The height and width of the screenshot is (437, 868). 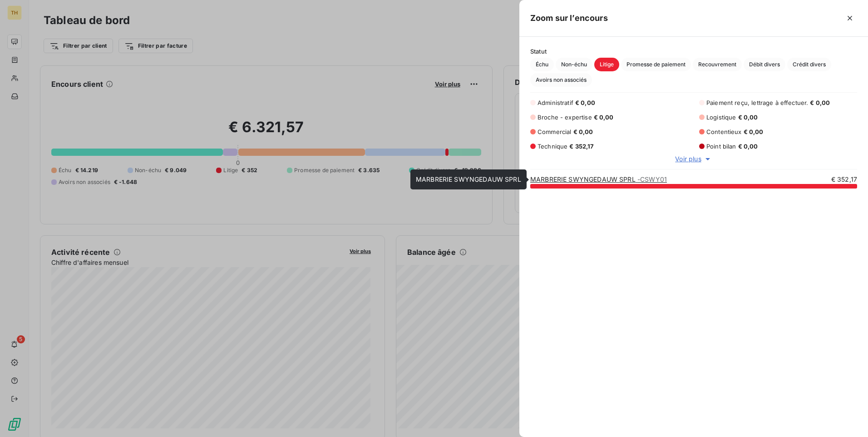 What do you see at coordinates (606, 65) in the screenshot?
I see `button: Litige` at bounding box center [606, 65].